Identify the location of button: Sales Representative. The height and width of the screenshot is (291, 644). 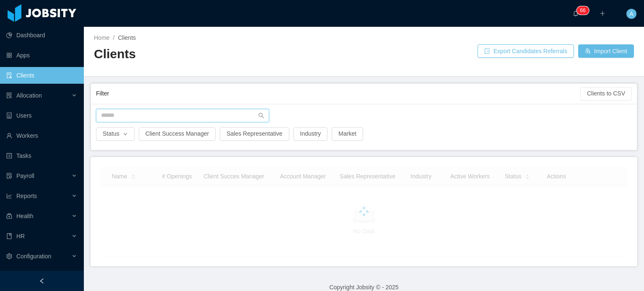
(254, 134).